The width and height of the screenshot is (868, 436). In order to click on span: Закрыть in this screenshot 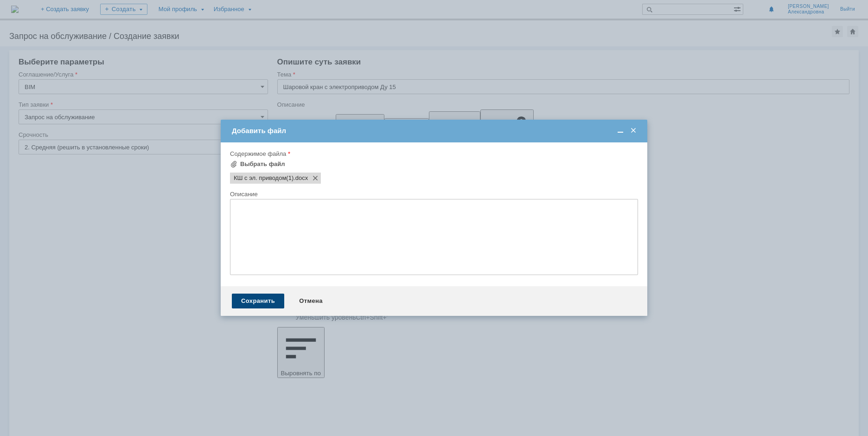, I will do `click(633, 131)`.